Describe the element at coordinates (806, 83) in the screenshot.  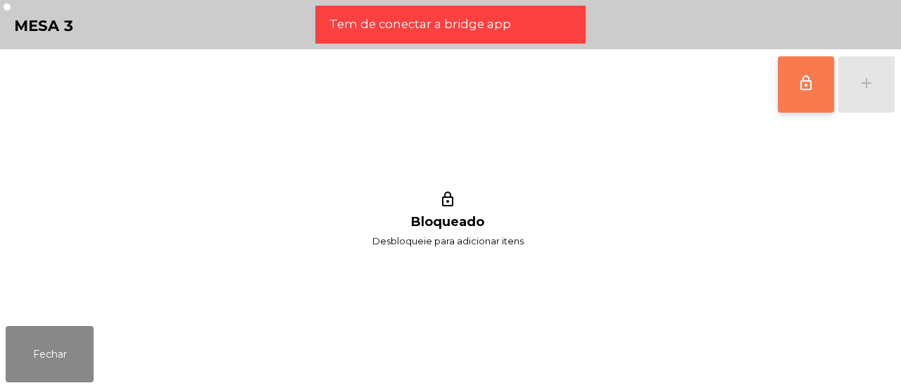
I see `span: lock_outline` at that location.